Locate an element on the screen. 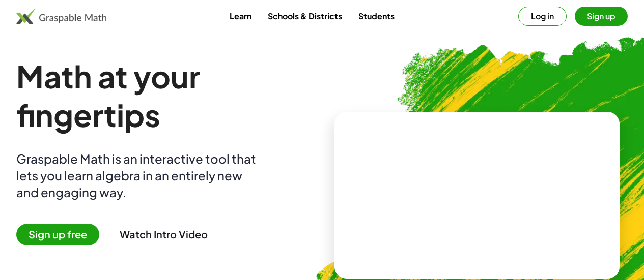 This screenshot has height=280, width=644. div: Graspable Math is an interactive tool that lets you learn algebra in an entirely new and engaging... is located at coordinates (138, 176).